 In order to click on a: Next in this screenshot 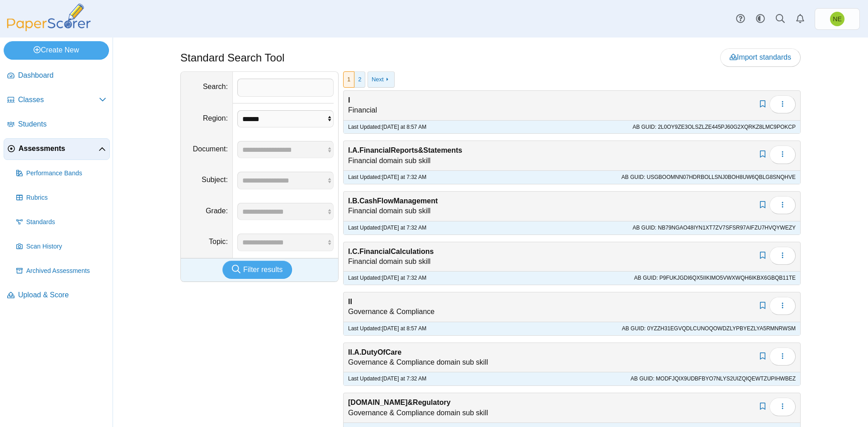, I will do `click(381, 80)`.